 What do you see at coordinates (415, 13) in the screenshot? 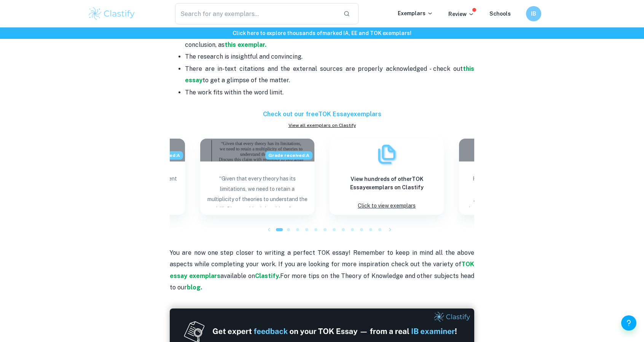
I see `p: Exemplars` at bounding box center [415, 13].